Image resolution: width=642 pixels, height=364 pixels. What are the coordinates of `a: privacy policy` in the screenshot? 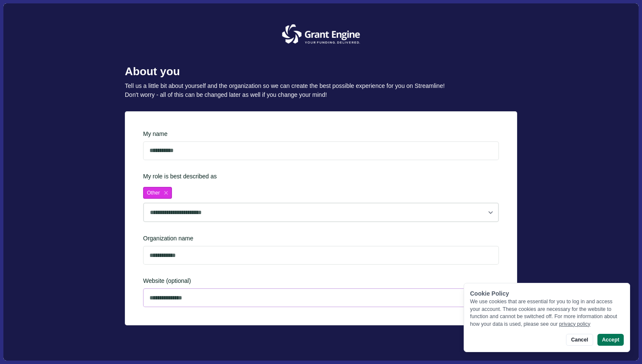 It's located at (575, 323).